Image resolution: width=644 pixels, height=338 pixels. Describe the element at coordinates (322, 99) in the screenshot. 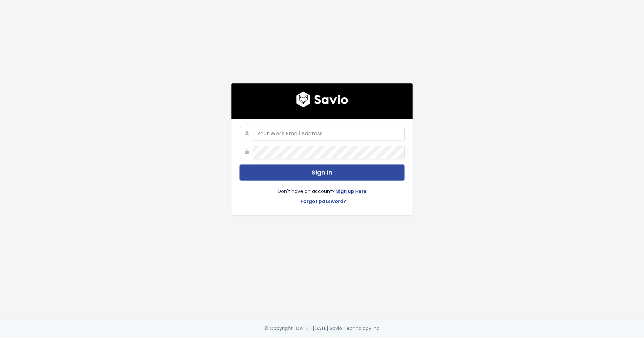

I see `img: logo600x187.a314fd40982d.png` at that location.